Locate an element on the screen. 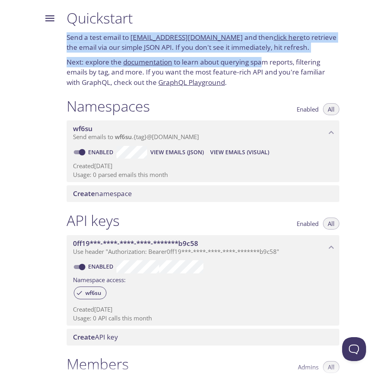  a: documentation is located at coordinates (148, 62).